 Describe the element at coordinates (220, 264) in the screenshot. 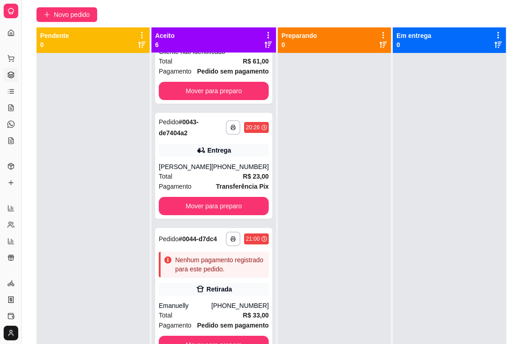

I see `div: Nenhum pagamento registrado para este pedido.` at that location.